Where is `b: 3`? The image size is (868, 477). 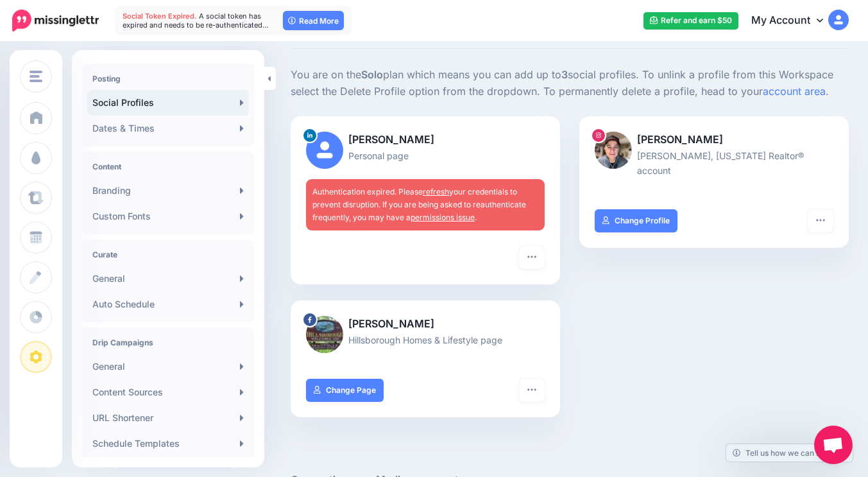
b: 3 is located at coordinates (564, 74).